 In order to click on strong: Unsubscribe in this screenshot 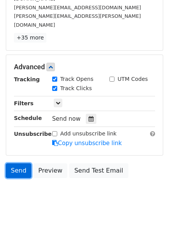, I will do `click(33, 134)`.